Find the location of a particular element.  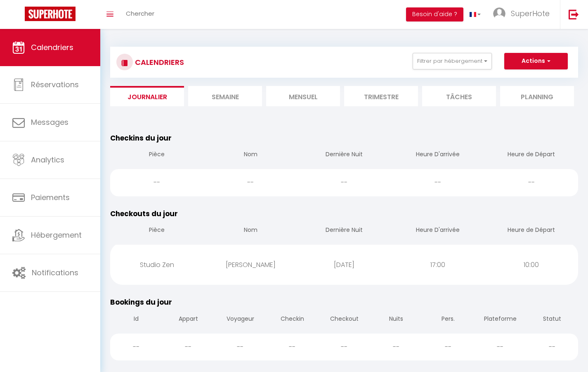

li: Journalier is located at coordinates (147, 96).